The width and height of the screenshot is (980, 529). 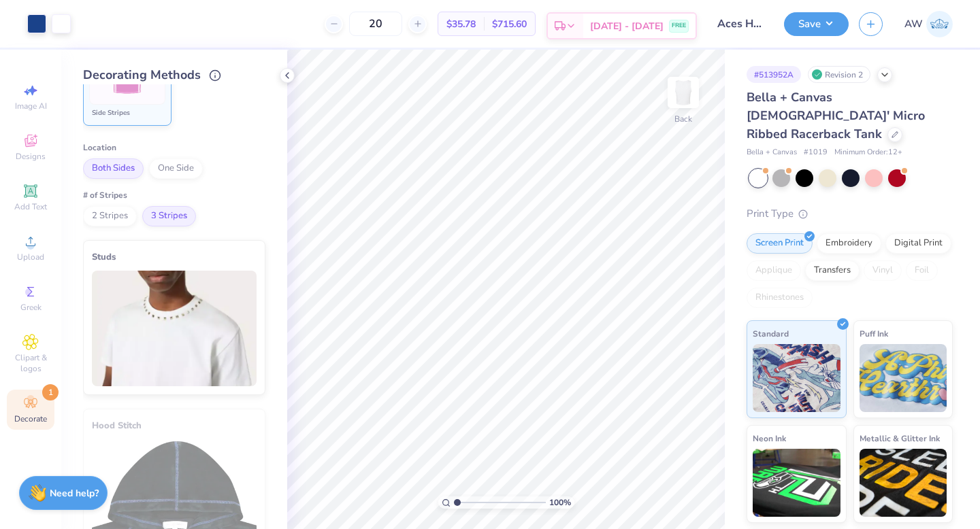 I want to click on span: One Side, so click(x=176, y=169).